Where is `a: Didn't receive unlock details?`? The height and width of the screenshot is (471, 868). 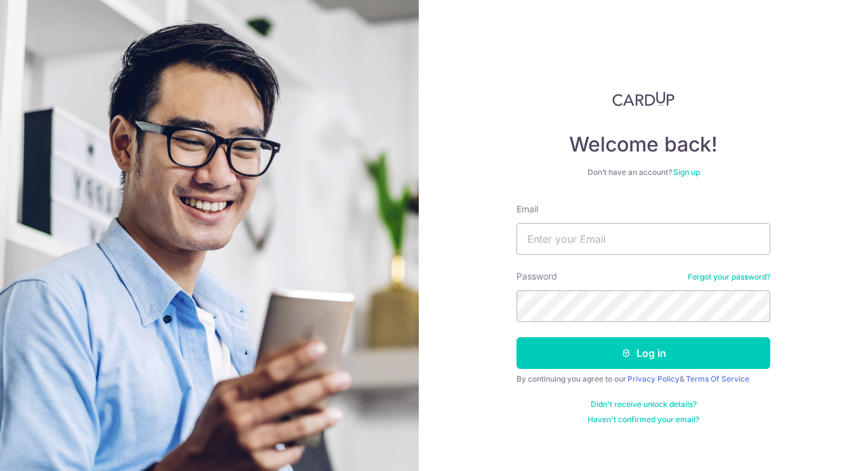
a: Didn't receive unlock details? is located at coordinates (643, 404).